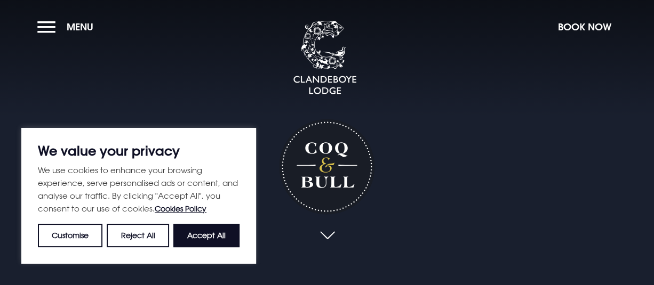  What do you see at coordinates (139, 151) in the screenshot?
I see `p: We value your privacy` at bounding box center [139, 151].